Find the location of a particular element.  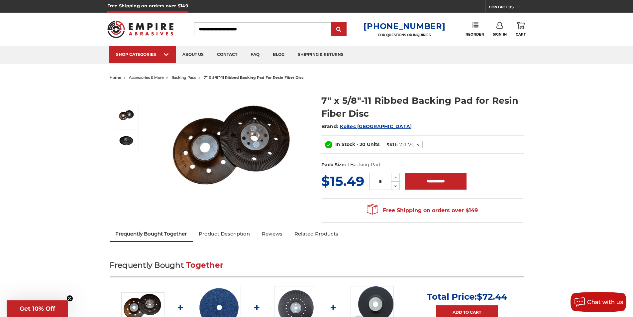

a: contact is located at coordinates (227, 55).